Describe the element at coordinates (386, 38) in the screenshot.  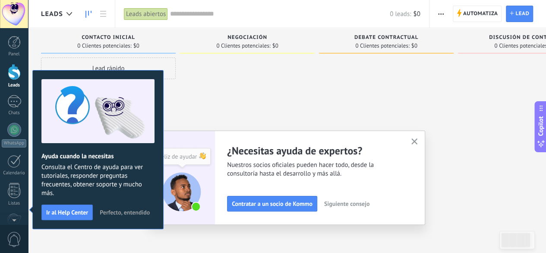
I see `span: Debate contractual` at that location.